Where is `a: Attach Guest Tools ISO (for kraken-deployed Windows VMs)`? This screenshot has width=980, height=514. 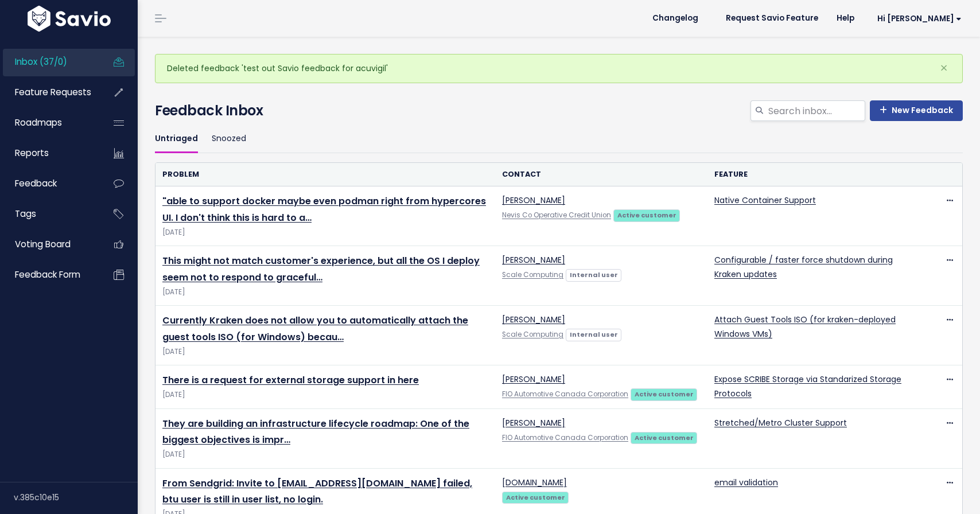
a: Attach Guest Tools ISO (for kraken-deployed Windows VMs) is located at coordinates (805, 327).